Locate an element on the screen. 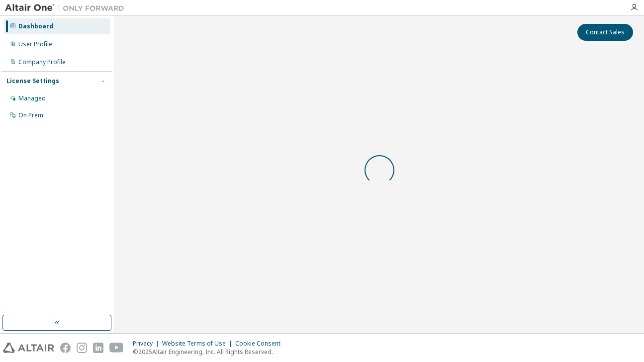  div: License Settings is located at coordinates (33, 81).